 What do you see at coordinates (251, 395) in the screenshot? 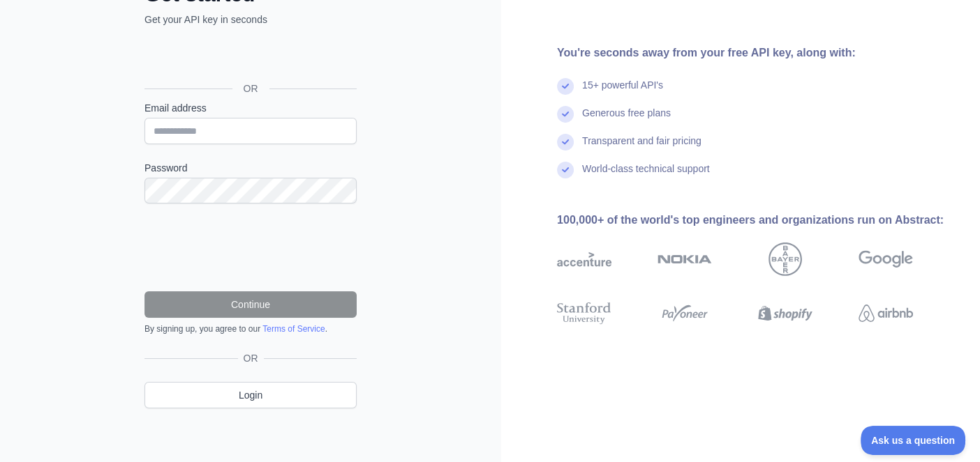
I see `a: Login` at bounding box center [251, 395].